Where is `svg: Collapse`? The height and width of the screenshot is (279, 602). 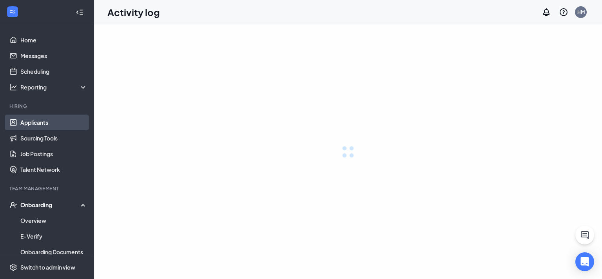
svg: Collapse is located at coordinates (80, 12).